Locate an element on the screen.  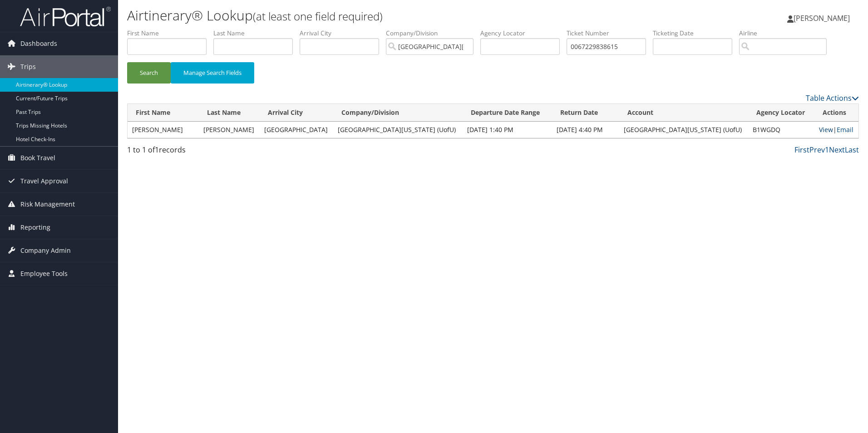
a: Next is located at coordinates (837, 150).